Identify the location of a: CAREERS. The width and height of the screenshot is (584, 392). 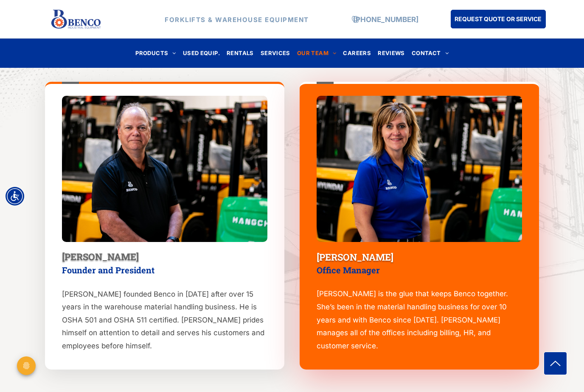
(357, 53).